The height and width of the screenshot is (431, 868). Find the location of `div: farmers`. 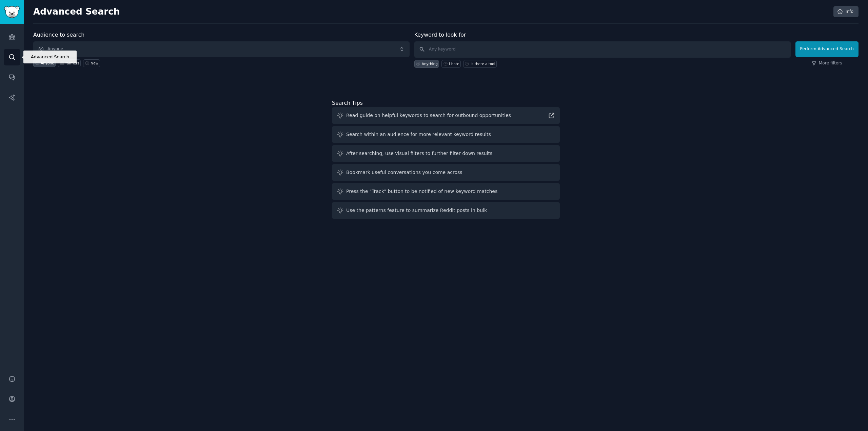

div: farmers is located at coordinates (72, 63).